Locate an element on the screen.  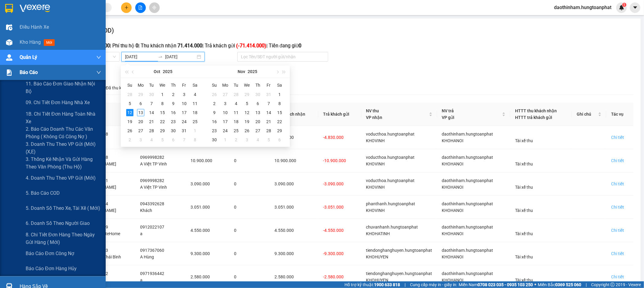
div: 14 is located at coordinates (268, 112).